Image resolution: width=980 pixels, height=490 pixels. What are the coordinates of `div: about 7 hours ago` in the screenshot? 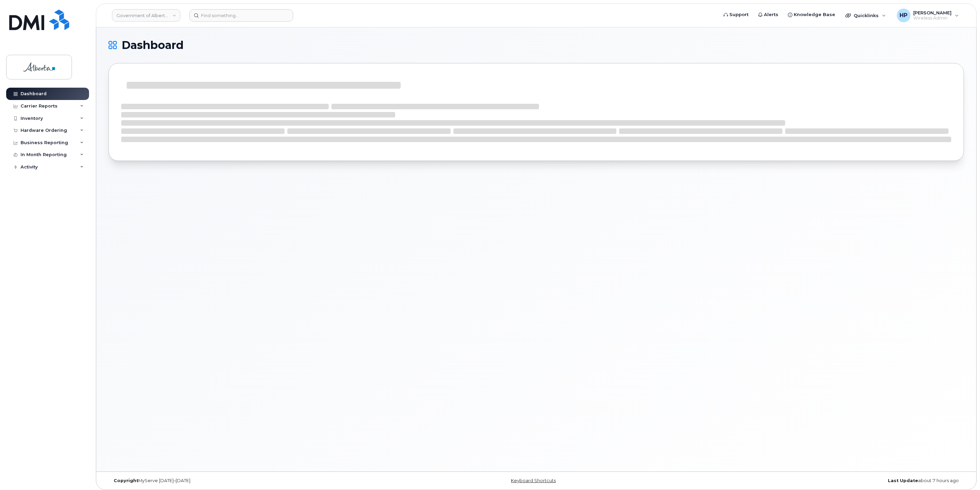 It's located at (821, 481).